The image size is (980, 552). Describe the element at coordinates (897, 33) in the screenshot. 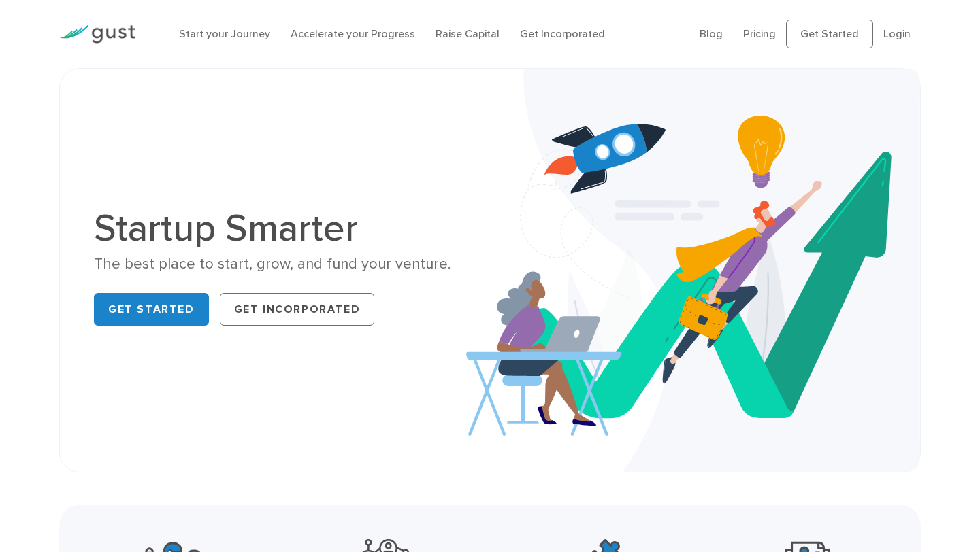

I see `a: Login` at that location.